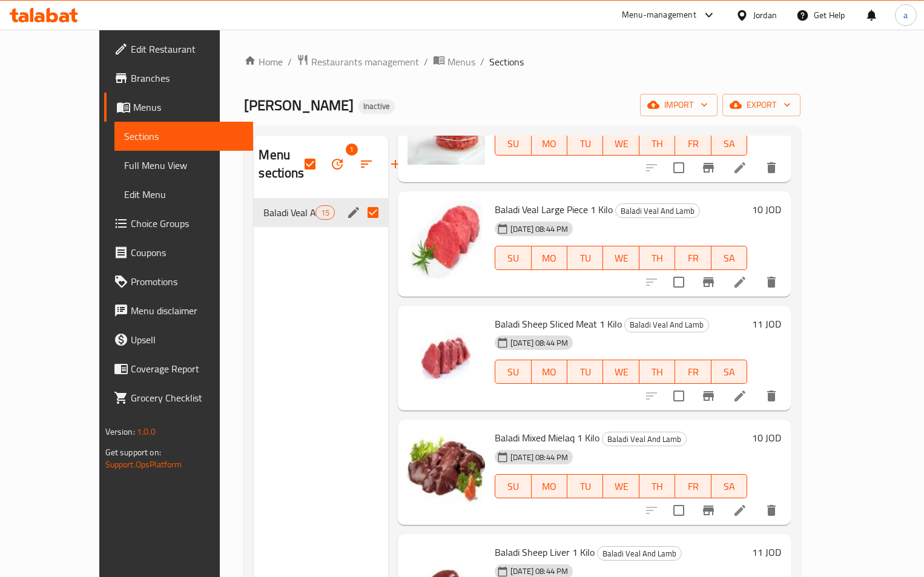 Image resolution: width=924 pixels, height=577 pixels. I want to click on span: Edit Menu, so click(184, 194).